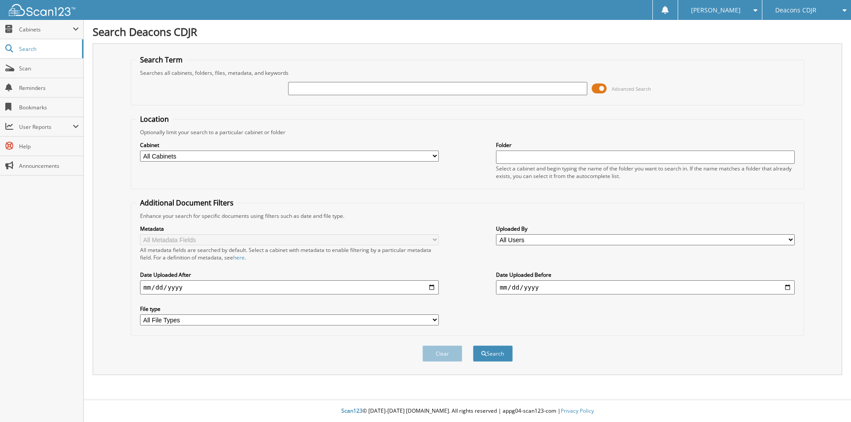  What do you see at coordinates (42, 10) in the screenshot?
I see `img: scan123-logo-white.svg` at bounding box center [42, 10].